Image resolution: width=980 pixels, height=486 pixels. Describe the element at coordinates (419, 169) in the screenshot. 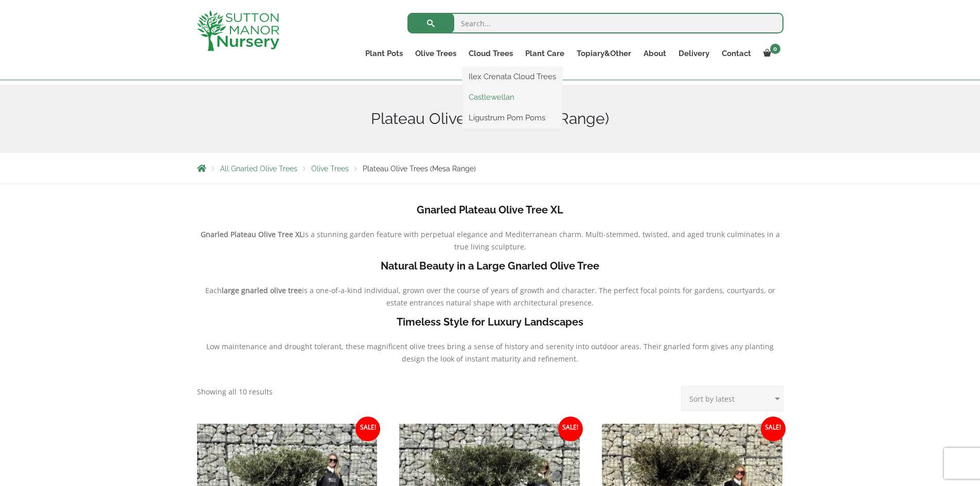

I see `span: Plateau Olive Trees (Mesa Range)` at that location.